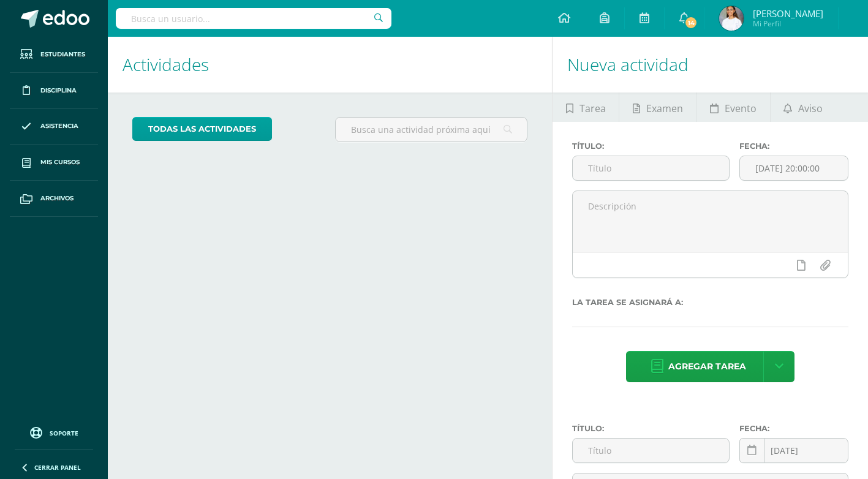  What do you see at coordinates (803, 107) in the screenshot?
I see `a: Aviso` at bounding box center [803, 107].